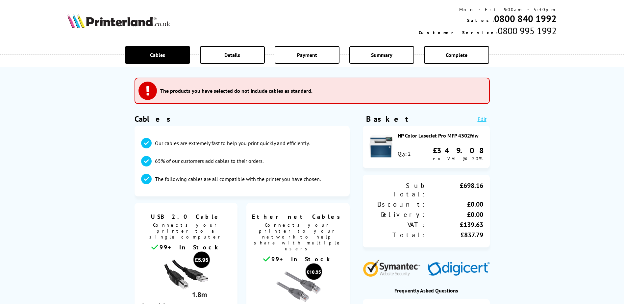 Image resolution: width=624 pixels, height=304 pixels. Describe the element at coordinates (455, 225) in the screenshot. I see `div: £139.63` at that location.